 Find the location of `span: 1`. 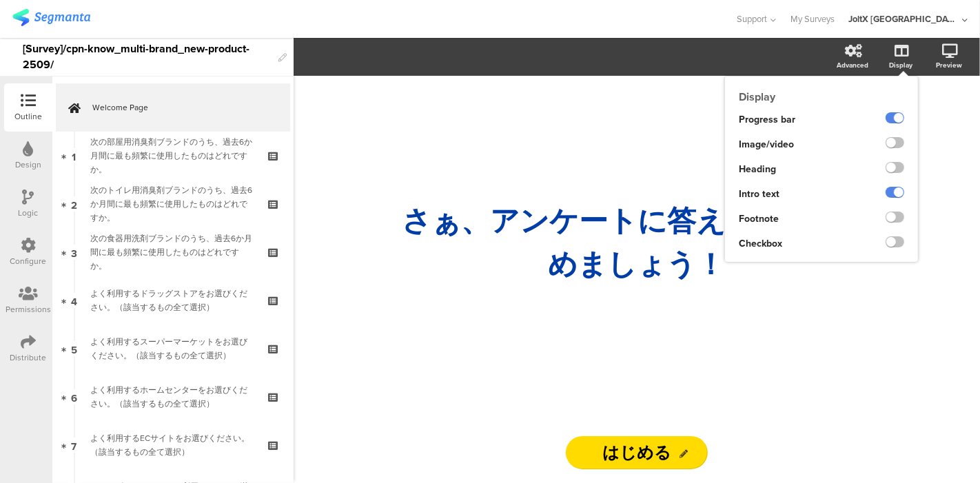

span: 1 is located at coordinates (74, 156).